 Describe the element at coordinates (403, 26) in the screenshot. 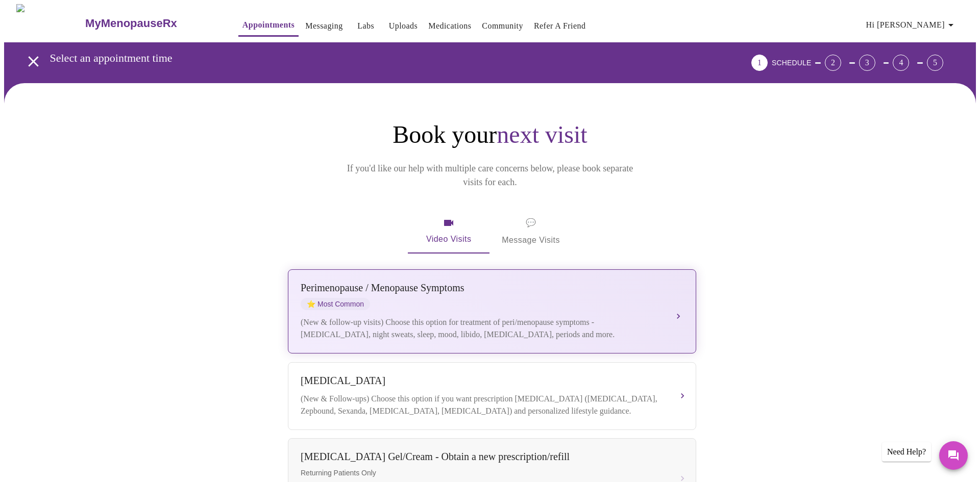

I see `button: Uploads` at that location.